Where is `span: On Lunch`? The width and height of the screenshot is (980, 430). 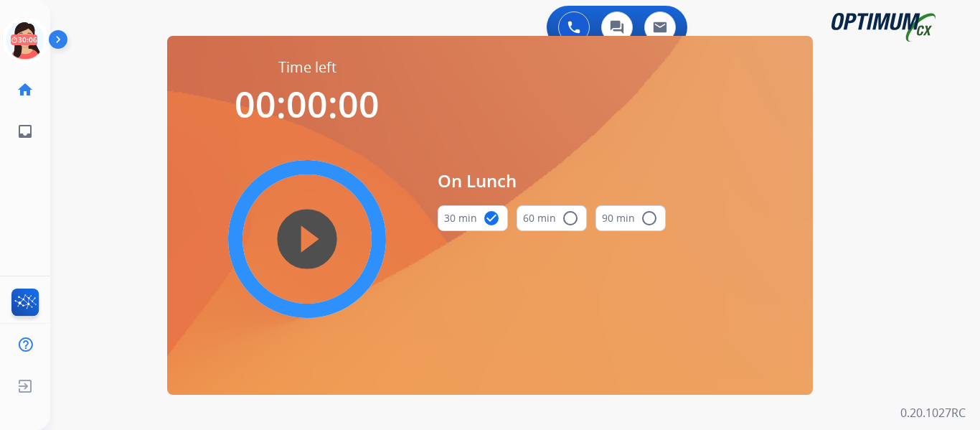 span: On Lunch is located at coordinates (552, 180).